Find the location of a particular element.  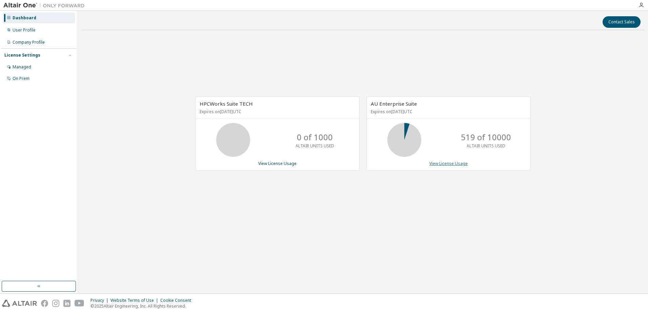

img: facebook.svg is located at coordinates (44, 303).